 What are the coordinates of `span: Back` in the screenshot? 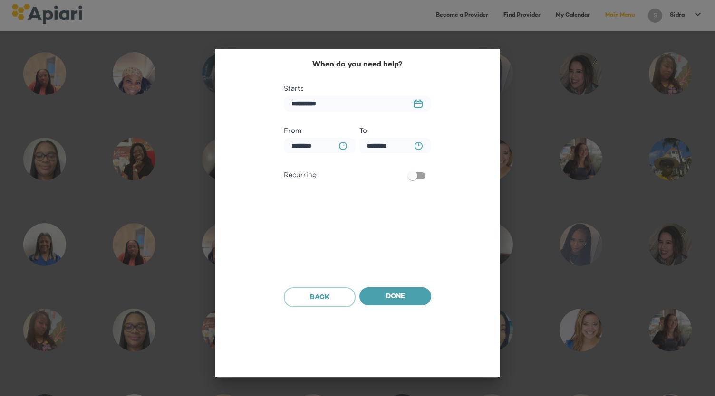 It's located at (319, 298).